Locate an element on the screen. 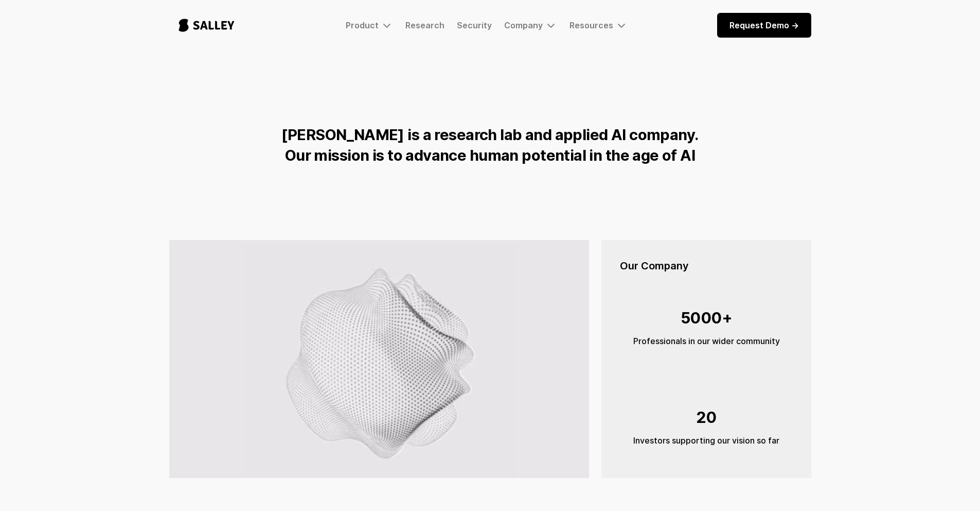 The height and width of the screenshot is (511, 980). div: Professionals in our wider community is located at coordinates (707, 341).